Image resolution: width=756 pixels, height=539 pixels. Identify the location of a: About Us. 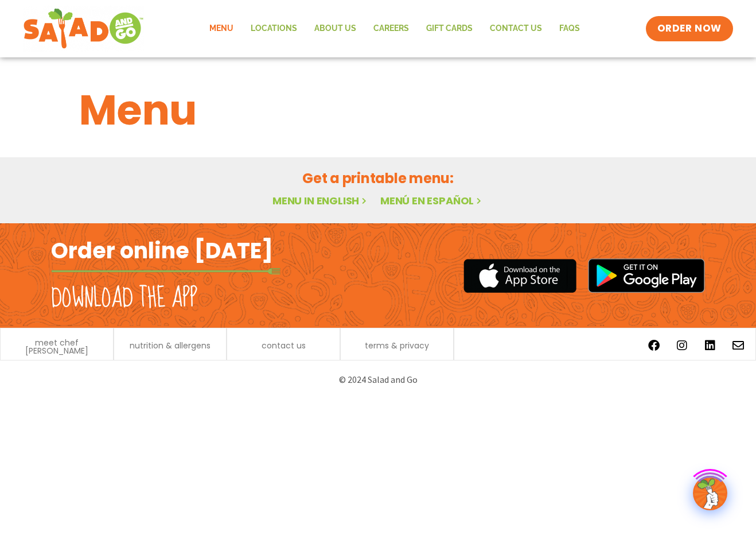
(335, 29).